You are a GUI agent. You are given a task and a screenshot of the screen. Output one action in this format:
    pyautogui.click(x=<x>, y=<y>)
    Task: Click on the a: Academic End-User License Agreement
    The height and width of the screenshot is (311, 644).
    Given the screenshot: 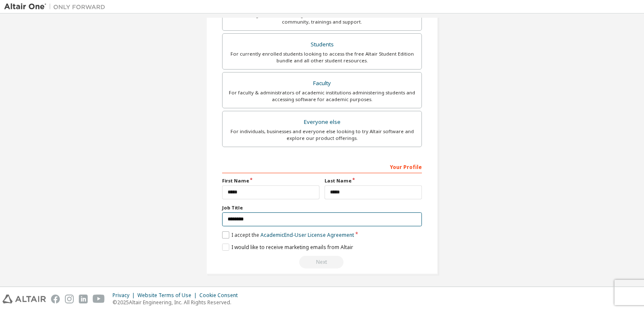 What is the action you would take?
    pyautogui.click(x=307, y=235)
    